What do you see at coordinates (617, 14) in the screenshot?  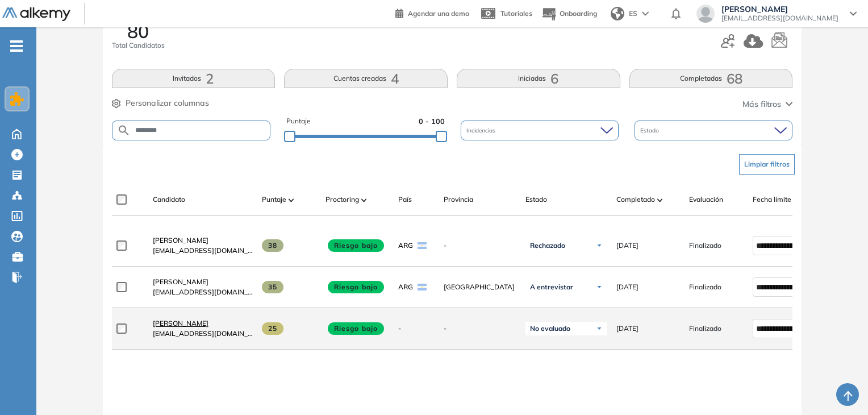 I see `img: world` at bounding box center [617, 14].